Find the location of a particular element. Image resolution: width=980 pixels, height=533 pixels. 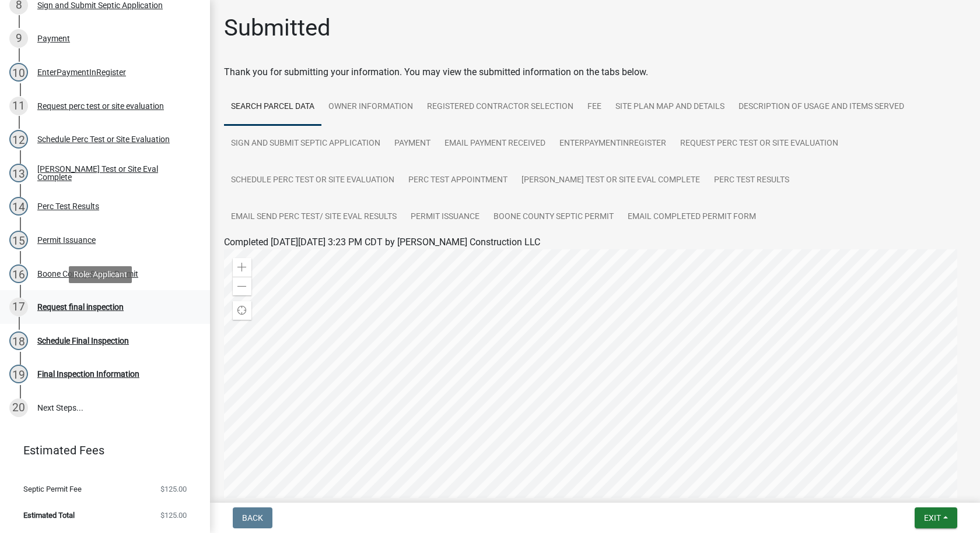

a: Perc Test Appointment is located at coordinates (458, 181).